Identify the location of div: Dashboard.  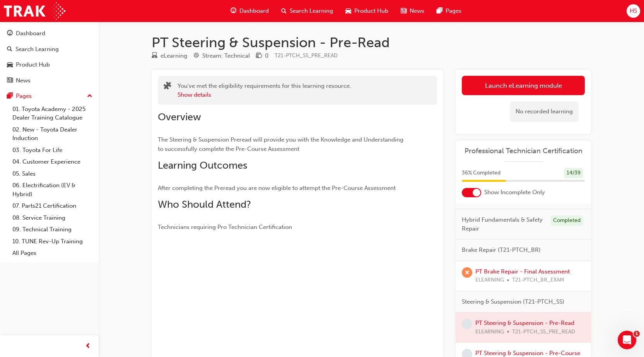
(31, 33).